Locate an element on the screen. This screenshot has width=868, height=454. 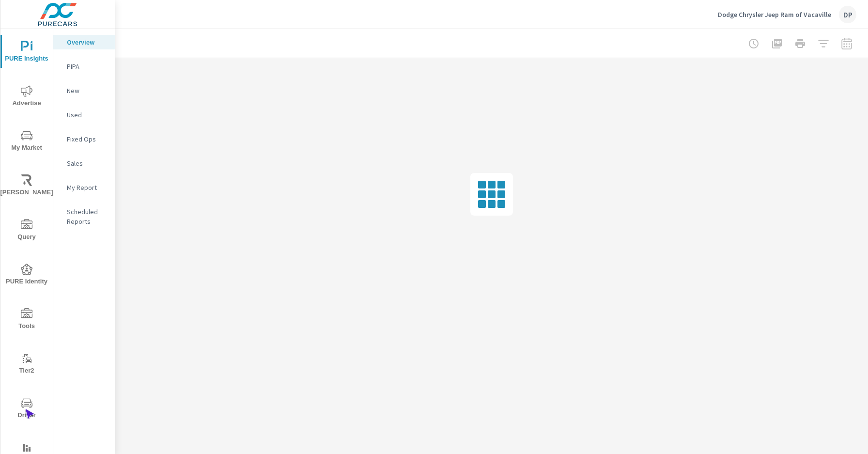
p: New is located at coordinates (87, 91).